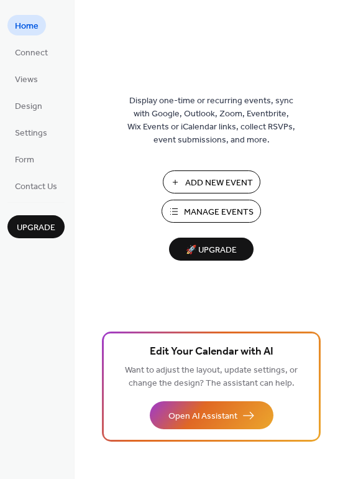 The height and width of the screenshot is (479, 348). Describe the element at coordinates (211, 415) in the screenshot. I see `button: Open AI Assistant` at that location.